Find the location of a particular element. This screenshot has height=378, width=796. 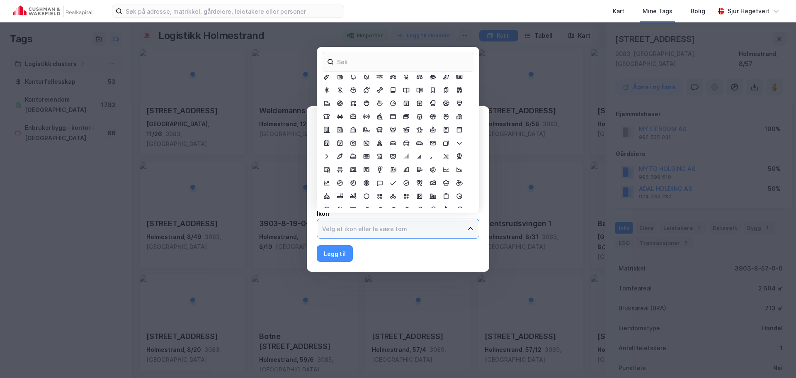

input: Søk på adresse, matrikkel, gårdeiere, leietakere eller personer is located at coordinates (233, 11).